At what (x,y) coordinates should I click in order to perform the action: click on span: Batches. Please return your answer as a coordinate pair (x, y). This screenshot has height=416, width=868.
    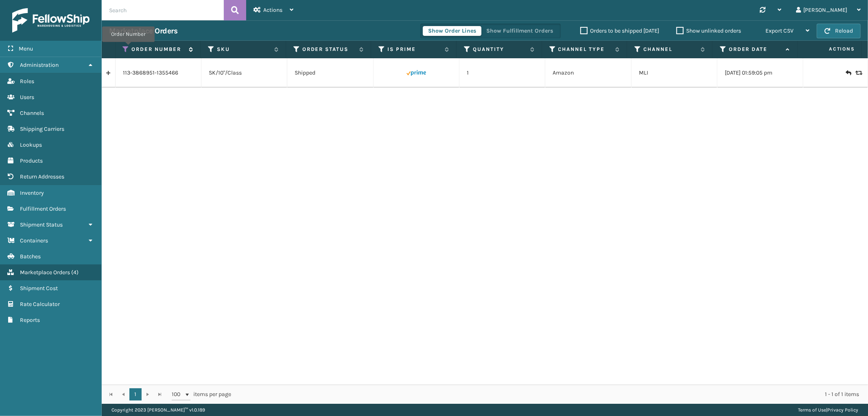
    Looking at the image, I should click on (30, 256).